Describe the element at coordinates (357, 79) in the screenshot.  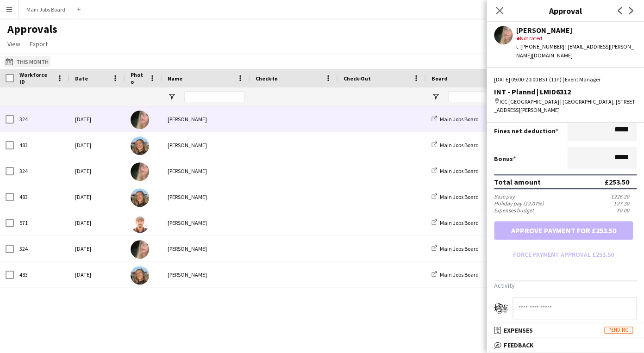
I see `span: Check-Out` at that location.